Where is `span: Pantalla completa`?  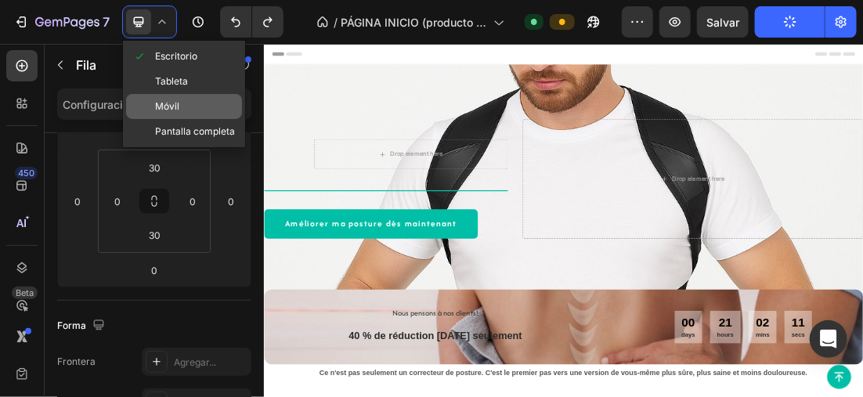 span: Pantalla completa is located at coordinates (195, 132).